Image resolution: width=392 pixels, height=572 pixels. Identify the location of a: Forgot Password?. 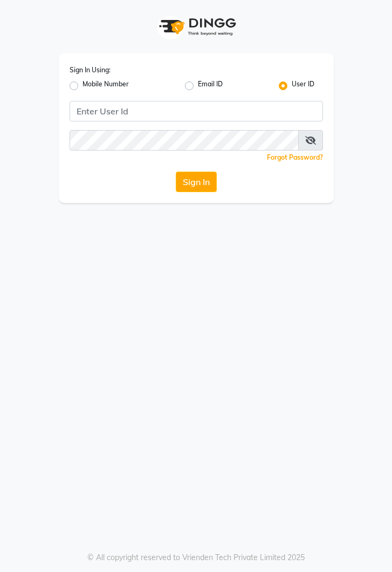
(295, 157).